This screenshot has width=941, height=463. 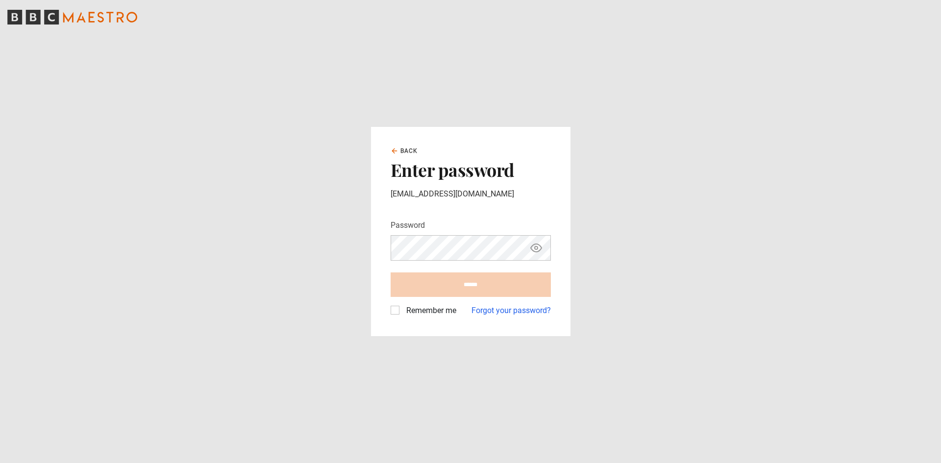 I want to click on button: Show password, so click(x=536, y=248).